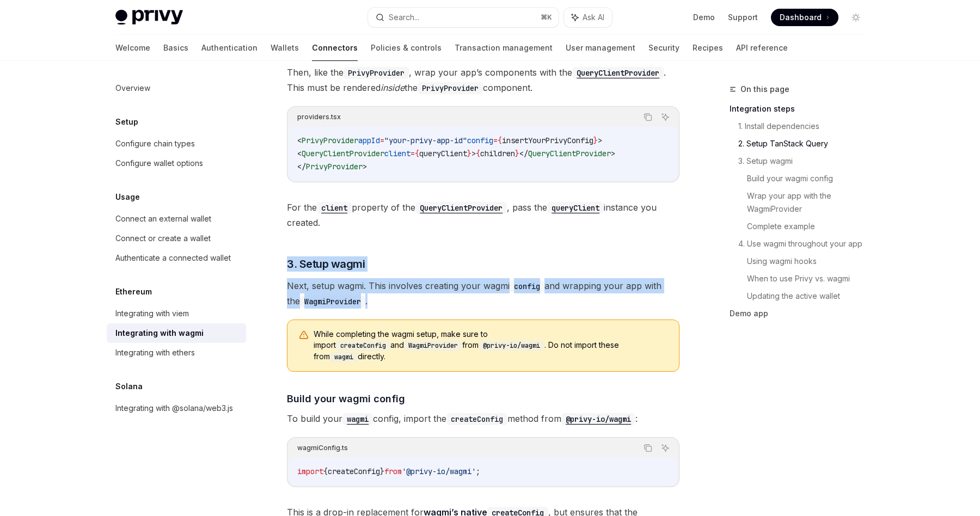  I want to click on a: Overview, so click(176, 88).